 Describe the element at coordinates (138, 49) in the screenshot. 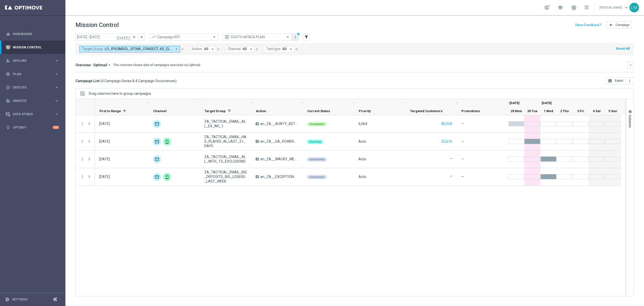

I see `span: ZA_TACTICAL_EMAIL_ACTIVES ZA_TACTICAL_EMAIL_ACTIVES_DEPOSITED_BELOW 6_LAST_WEEK ZA_TACTICAL_EMAIL...` at that location.